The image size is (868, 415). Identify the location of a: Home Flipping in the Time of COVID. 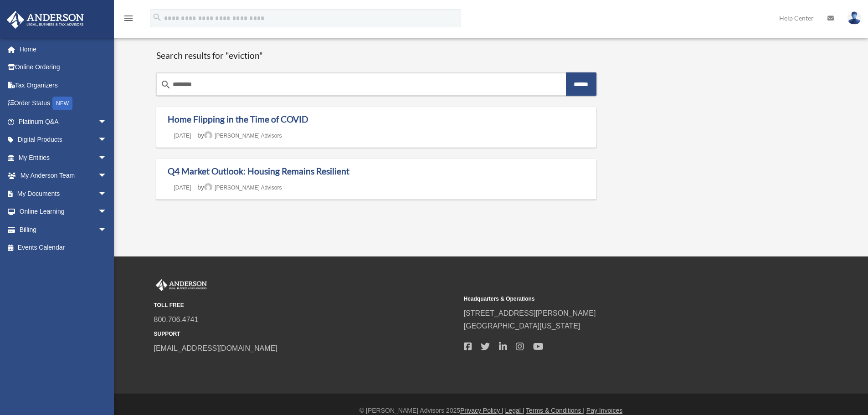
(238, 119).